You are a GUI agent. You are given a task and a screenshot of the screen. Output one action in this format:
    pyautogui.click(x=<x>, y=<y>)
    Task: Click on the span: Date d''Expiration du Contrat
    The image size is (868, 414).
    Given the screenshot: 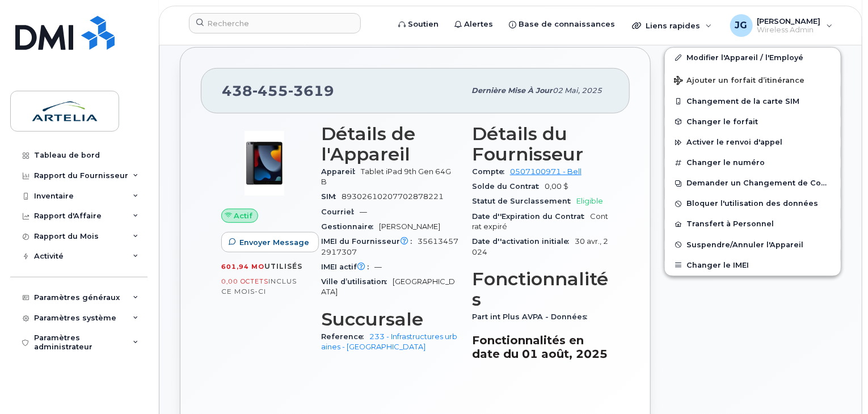 What is the action you would take?
    pyautogui.click(x=531, y=216)
    